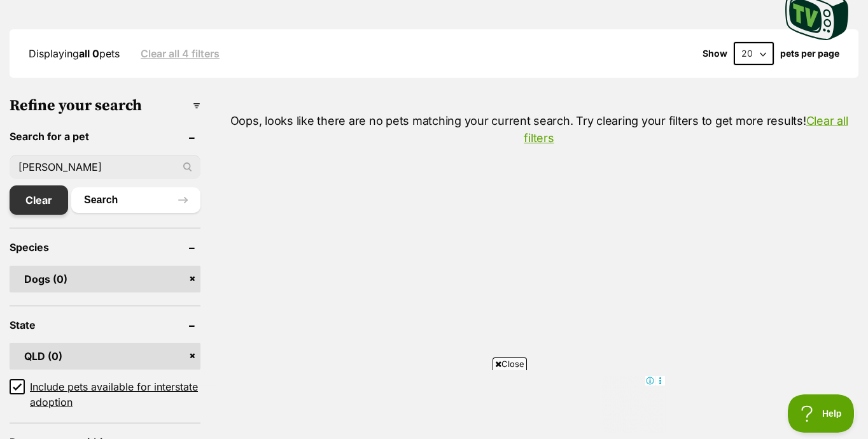 This screenshot has height=439, width=868. What do you see at coordinates (105, 136) in the screenshot?
I see `header: Search for a pet` at bounding box center [105, 136].